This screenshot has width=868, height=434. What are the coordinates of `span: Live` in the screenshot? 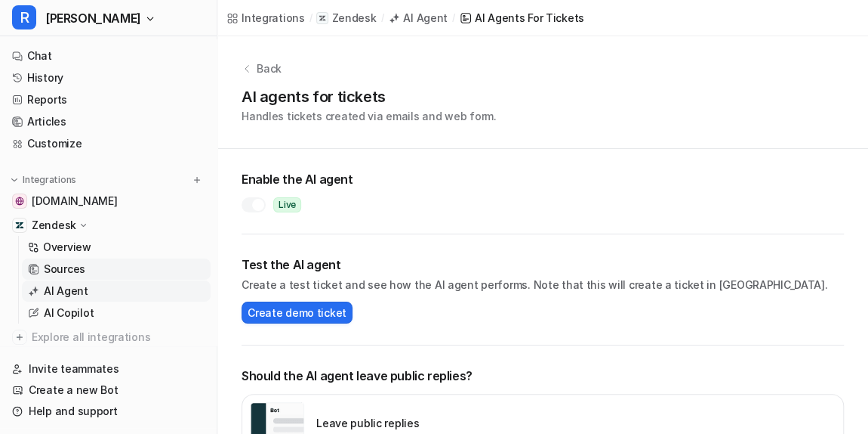 It's located at (287, 205).